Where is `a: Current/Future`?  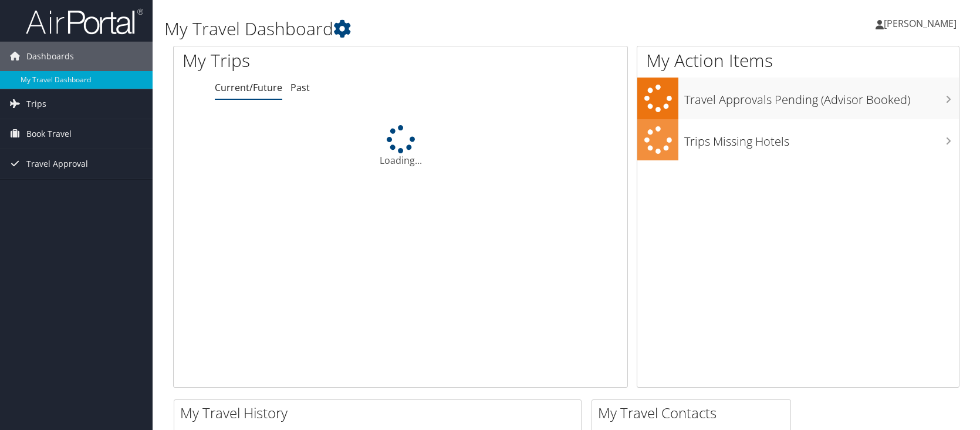 a: Current/Future is located at coordinates (248, 88).